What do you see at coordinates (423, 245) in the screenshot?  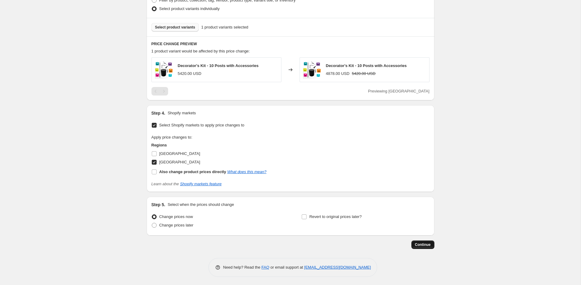 I see `span: Continue` at bounding box center [423, 245].